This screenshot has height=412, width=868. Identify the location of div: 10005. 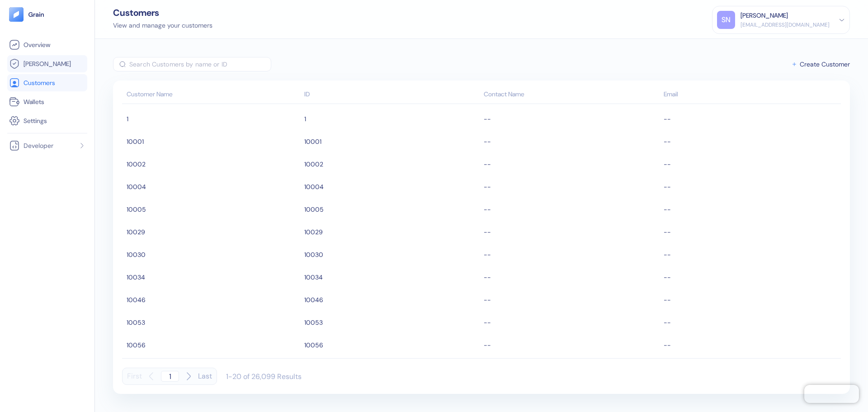
(213, 210).